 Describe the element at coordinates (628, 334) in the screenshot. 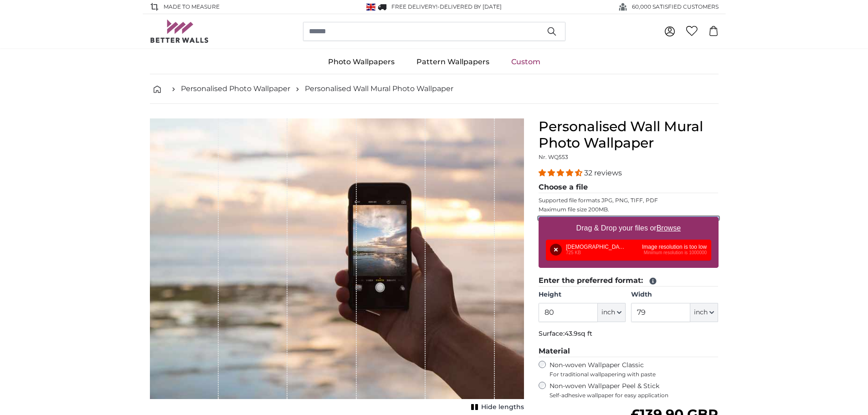

I see `p: Surface:` at that location.